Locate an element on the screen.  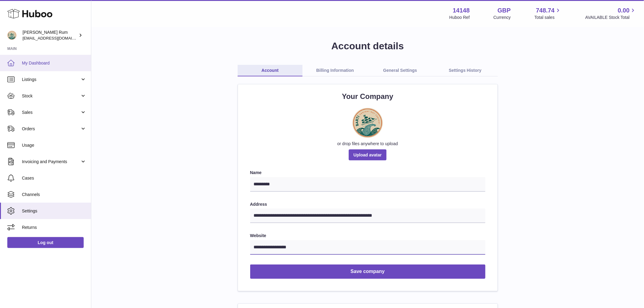
a: General Settings is located at coordinates (400, 71).